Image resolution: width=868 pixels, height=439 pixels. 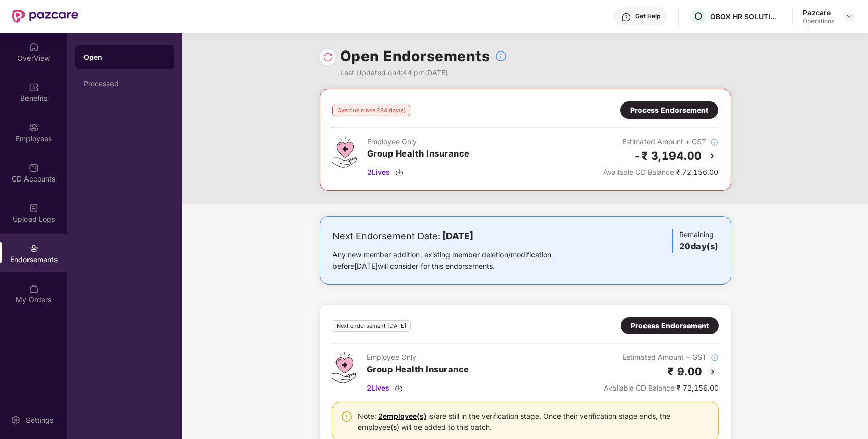 I want to click on h2: -₹ 3,194.00, so click(x=668, y=155).